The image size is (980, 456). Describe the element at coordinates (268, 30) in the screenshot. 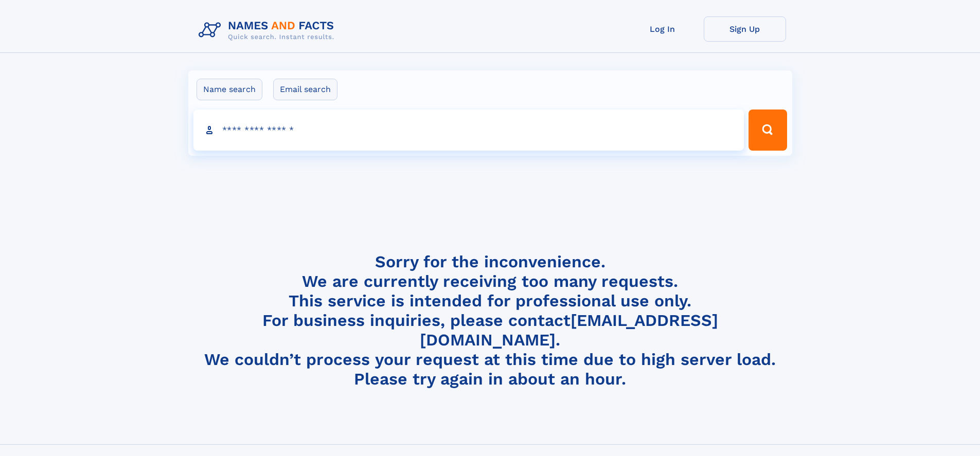

I see `img: Logo Names and Facts` at that location.